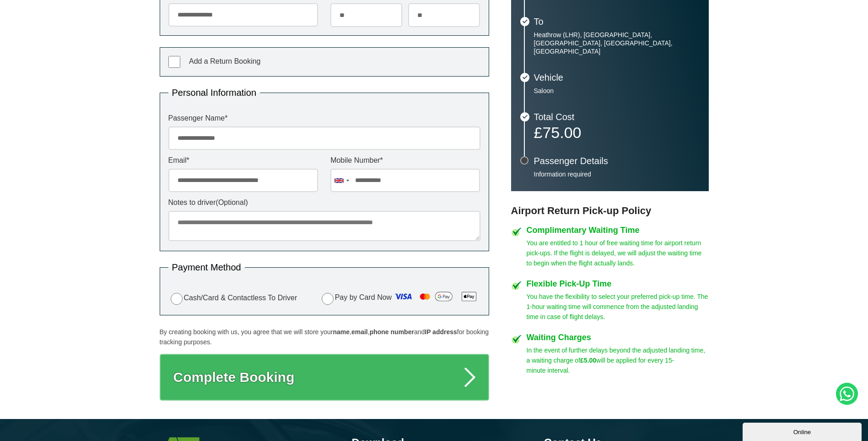  I want to click on h3: Airport Return Pick-up Policy, so click(610, 211).